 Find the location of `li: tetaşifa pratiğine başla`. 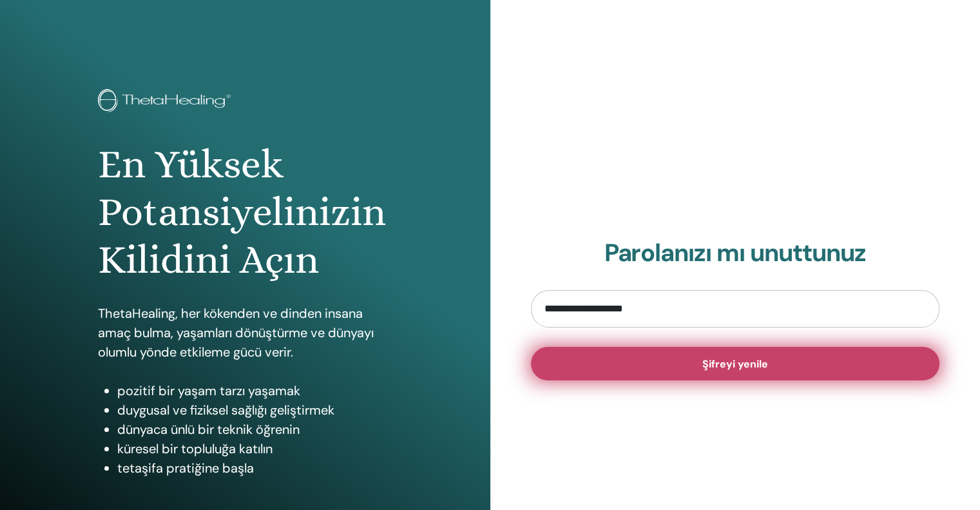

li: tetaşifa pratiğine başla is located at coordinates (255, 468).